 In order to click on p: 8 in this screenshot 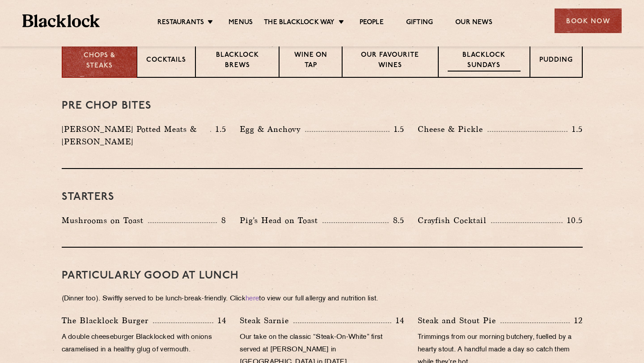, I will do `click(221, 220)`.